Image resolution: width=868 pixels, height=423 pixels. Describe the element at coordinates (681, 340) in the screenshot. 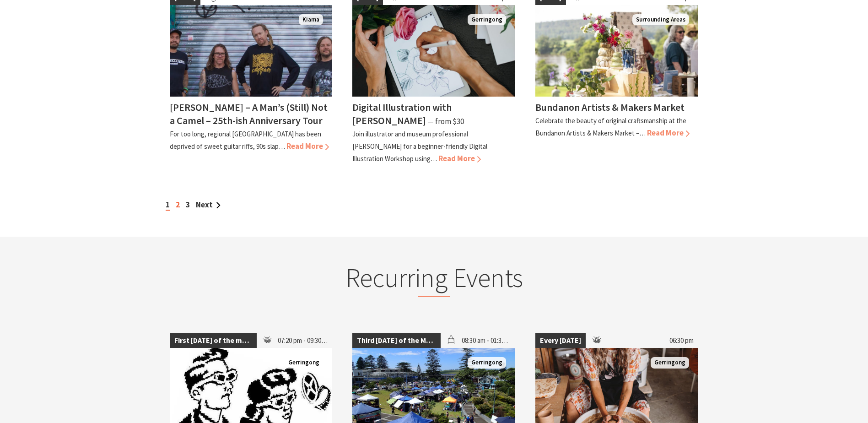

I see `span: 06:30 pm` at that location.